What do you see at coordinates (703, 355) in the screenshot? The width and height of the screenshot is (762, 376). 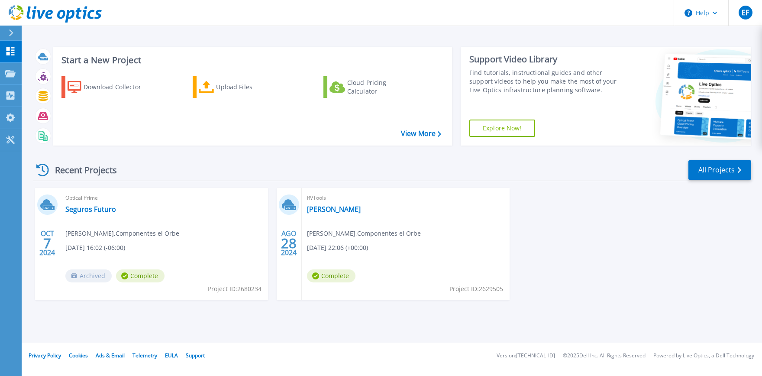 I see `li: Powered by Live Optics, a Dell Technology` at bounding box center [703, 355].